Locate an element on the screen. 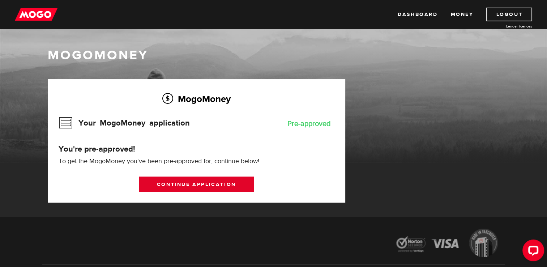  h1: MogoMoney is located at coordinates (274, 55).